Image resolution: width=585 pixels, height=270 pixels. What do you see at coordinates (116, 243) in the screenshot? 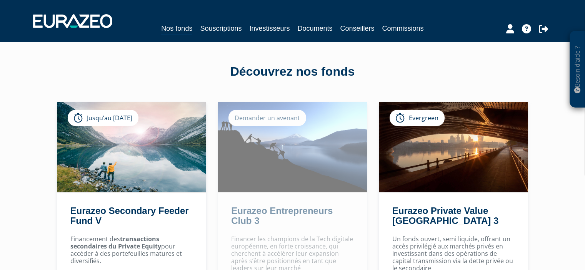
I see `strong: transactions secondaires du Private Equity` at bounding box center [116, 243].